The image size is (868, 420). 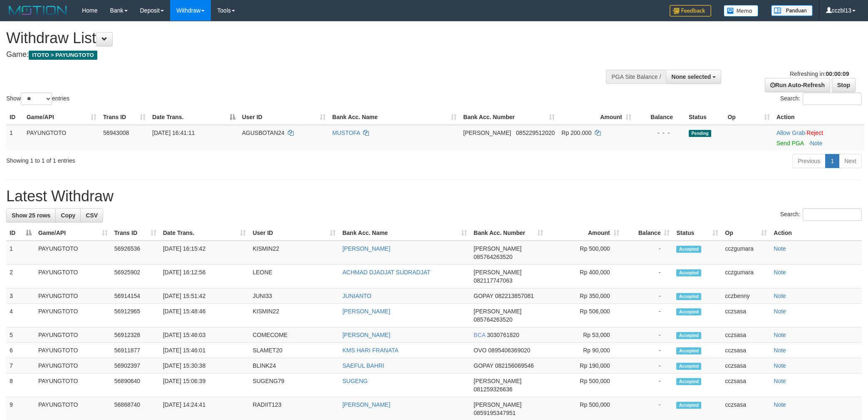 I want to click on td: 8, so click(x=21, y=385).